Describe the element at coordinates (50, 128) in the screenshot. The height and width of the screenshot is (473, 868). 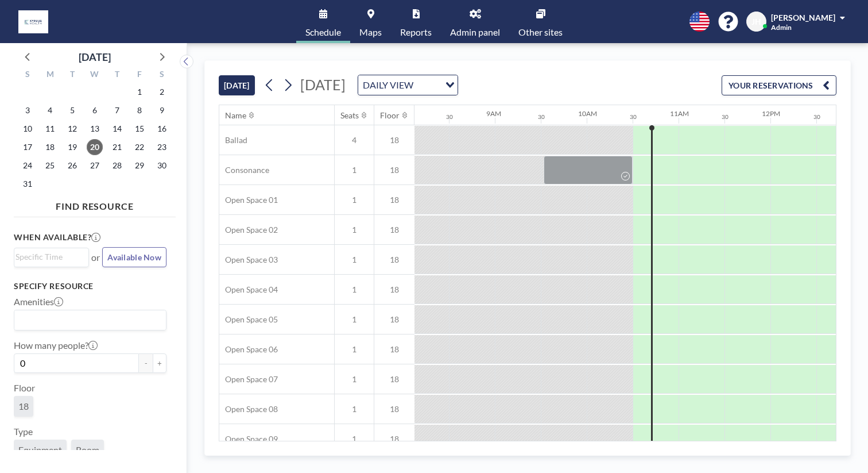
I see `span: Monday, August 11, 2025` at that location.